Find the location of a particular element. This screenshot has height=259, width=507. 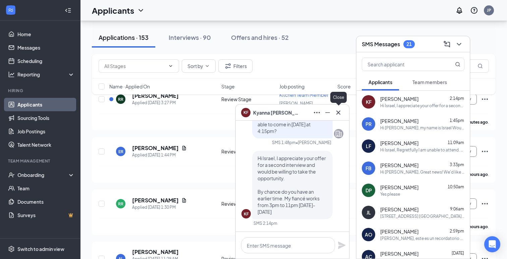

a: Team is located at coordinates (46, 188).